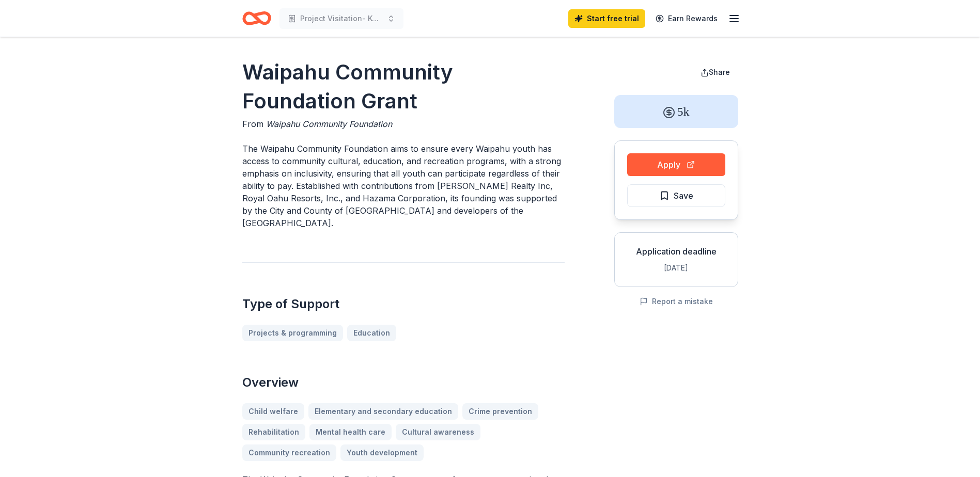 This screenshot has height=477, width=980. What do you see at coordinates (293, 333) in the screenshot?
I see `a: Projects & programming` at bounding box center [293, 333].